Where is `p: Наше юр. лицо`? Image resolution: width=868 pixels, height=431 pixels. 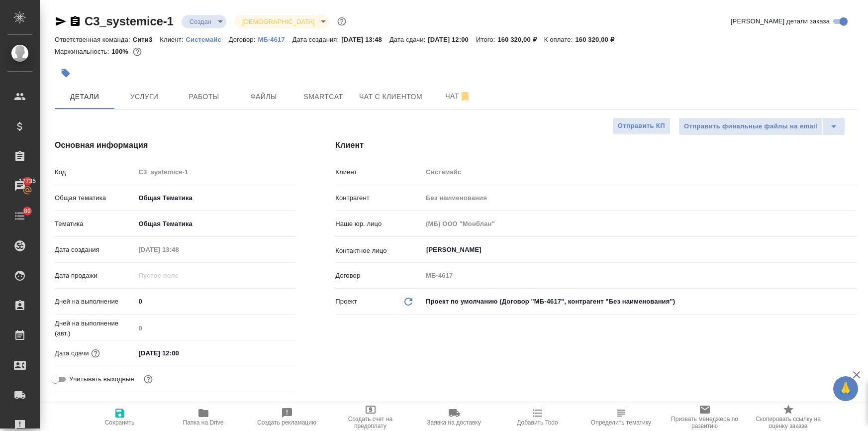 p: Наше юр. лицо is located at coordinates (378, 224).